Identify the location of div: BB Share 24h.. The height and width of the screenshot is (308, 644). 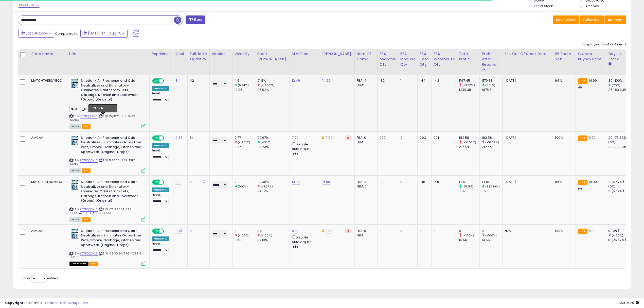
(564, 56).